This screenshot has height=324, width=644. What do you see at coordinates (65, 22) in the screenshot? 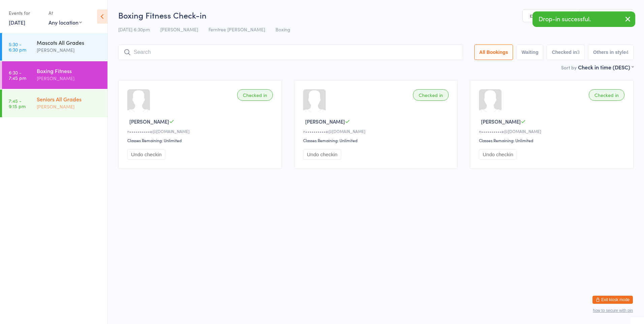
I see `div: Any location` at bounding box center [65, 22].